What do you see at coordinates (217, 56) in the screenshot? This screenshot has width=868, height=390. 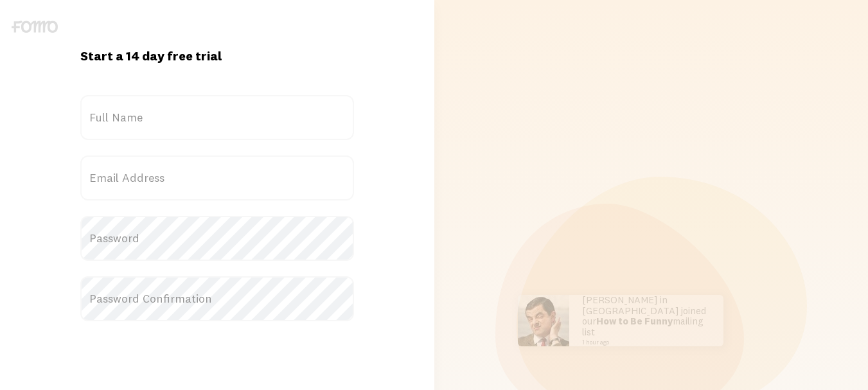 I see `h1: Start a 14 day free trial` at bounding box center [217, 56].